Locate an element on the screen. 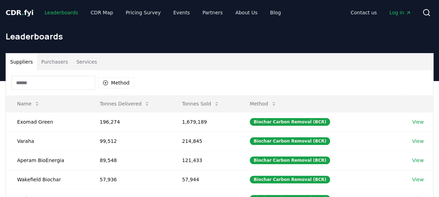 The height and width of the screenshot is (197, 439). button: Tonnes Sold is located at coordinates (201, 104).